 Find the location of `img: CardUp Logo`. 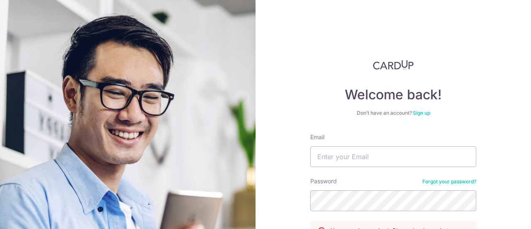

img: CardUp Logo is located at coordinates (394, 65).